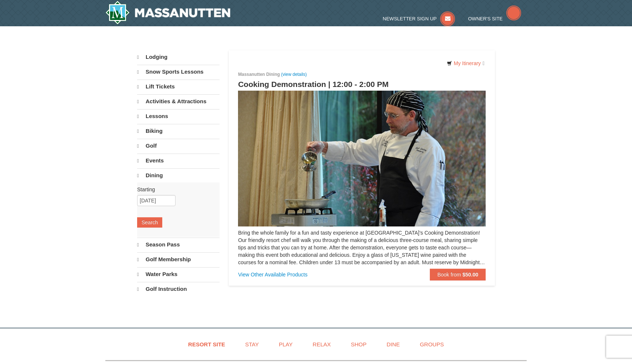 This screenshot has width=632, height=363. Describe the element at coordinates (178, 101) in the screenshot. I see `a: Activities & Attractions` at that location.